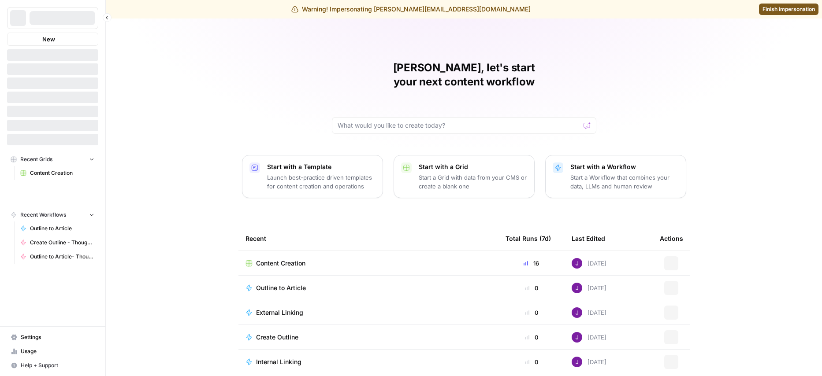 The width and height of the screenshot is (822, 376). What do you see at coordinates (321, 182) in the screenshot?
I see `p: Launch best-practice driven templates for content creation and operations` at bounding box center [321, 182].